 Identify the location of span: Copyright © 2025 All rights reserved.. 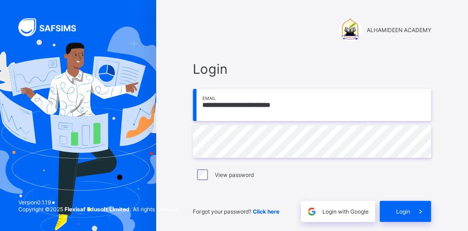
(99, 209).